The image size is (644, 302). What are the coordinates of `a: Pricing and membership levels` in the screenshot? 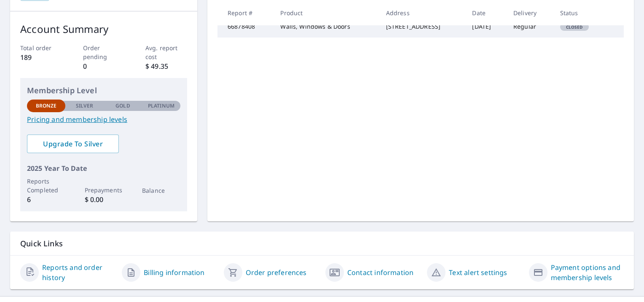 It's located at (104, 119).